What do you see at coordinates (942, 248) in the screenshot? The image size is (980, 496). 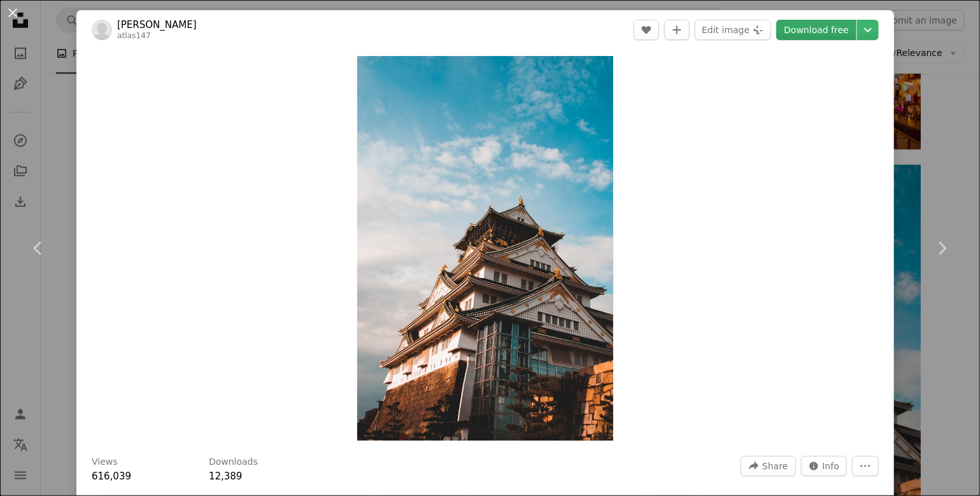 I see `a: Next` at bounding box center [942, 248].